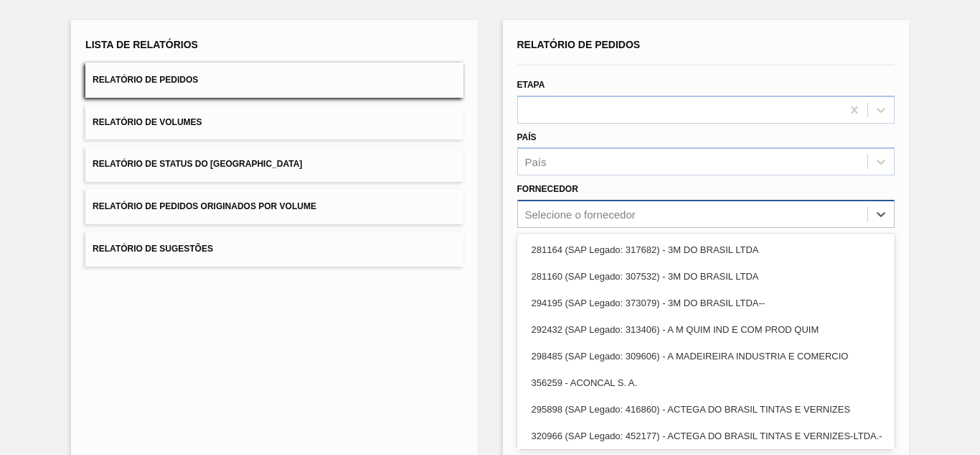  I want to click on div: 295898 (SAP Legado: 416860) - ACTEGA DO BRASIL TINTAS E VERNIZES, so click(706, 409).